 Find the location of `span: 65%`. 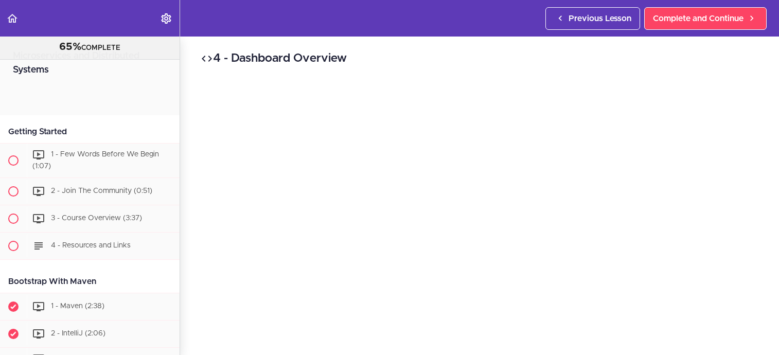

span: 65% is located at coordinates (70, 47).